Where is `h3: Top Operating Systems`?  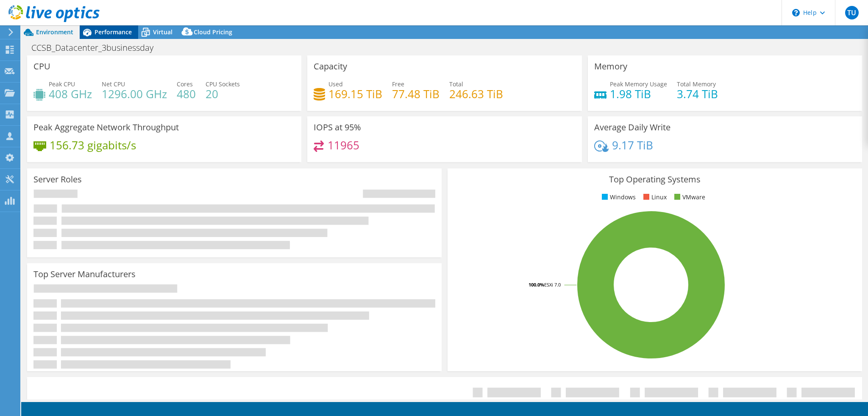 h3: Top Operating Systems is located at coordinates (654, 180).